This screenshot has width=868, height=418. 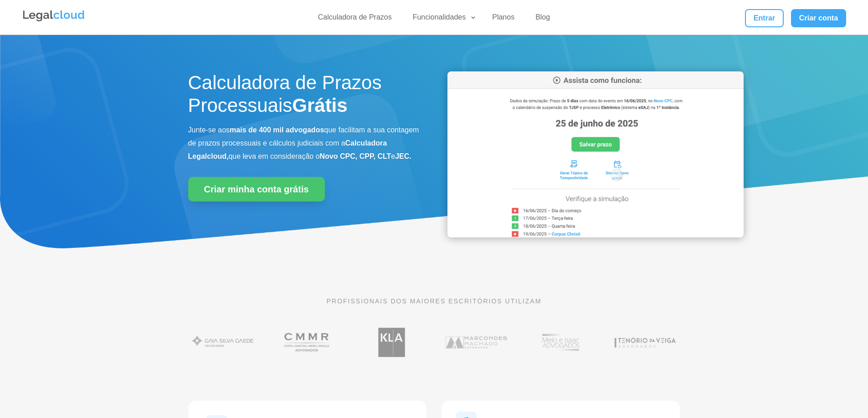 What do you see at coordinates (319, 105) in the screenshot?
I see `strong: Grátis` at bounding box center [319, 105].